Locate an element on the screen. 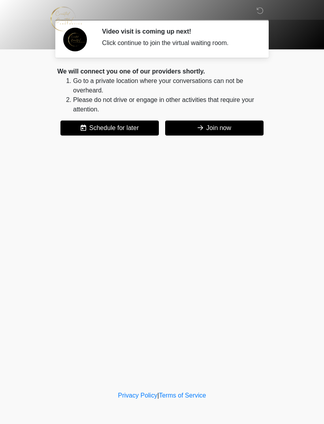  li: Please do not drive or engage in other activities that require your attention. is located at coordinates (170, 105).